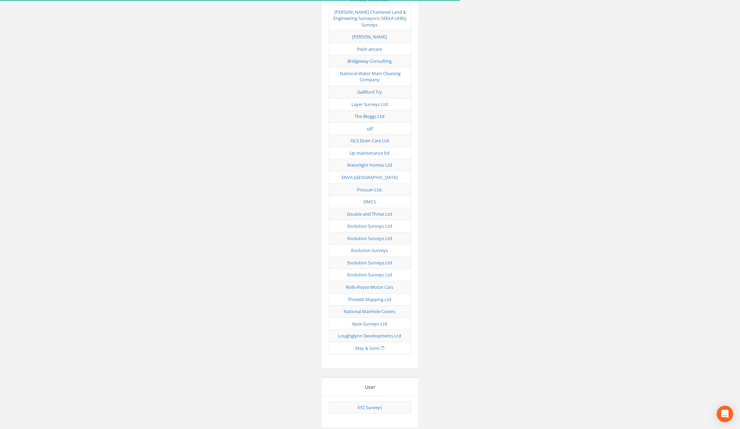 The width and height of the screenshot is (740, 429). I want to click on a: Waterlight Homes Ltd, so click(369, 165).